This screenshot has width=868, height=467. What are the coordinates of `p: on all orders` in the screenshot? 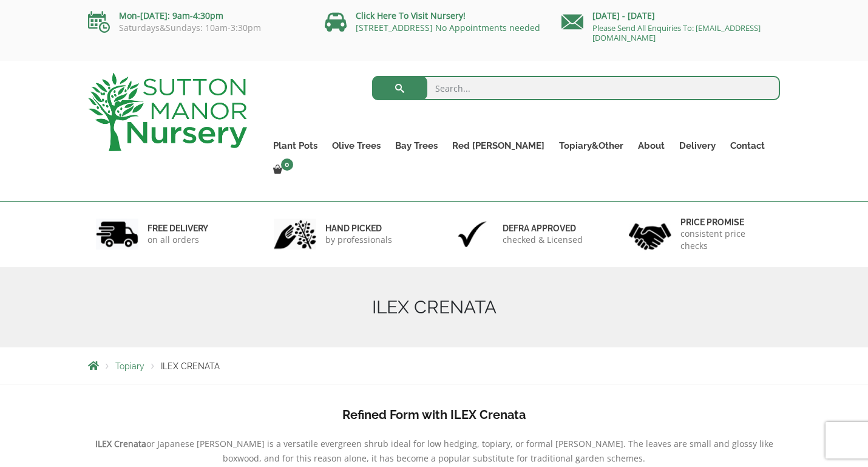 It's located at (178, 240).